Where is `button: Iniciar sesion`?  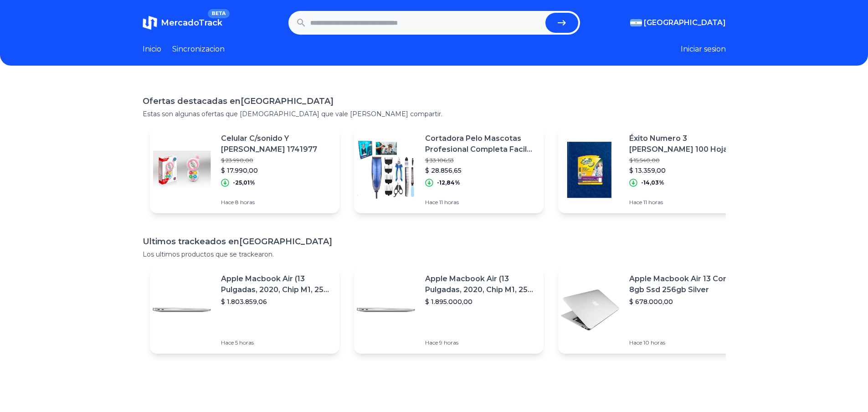 button: Iniciar sesion is located at coordinates (703, 50).